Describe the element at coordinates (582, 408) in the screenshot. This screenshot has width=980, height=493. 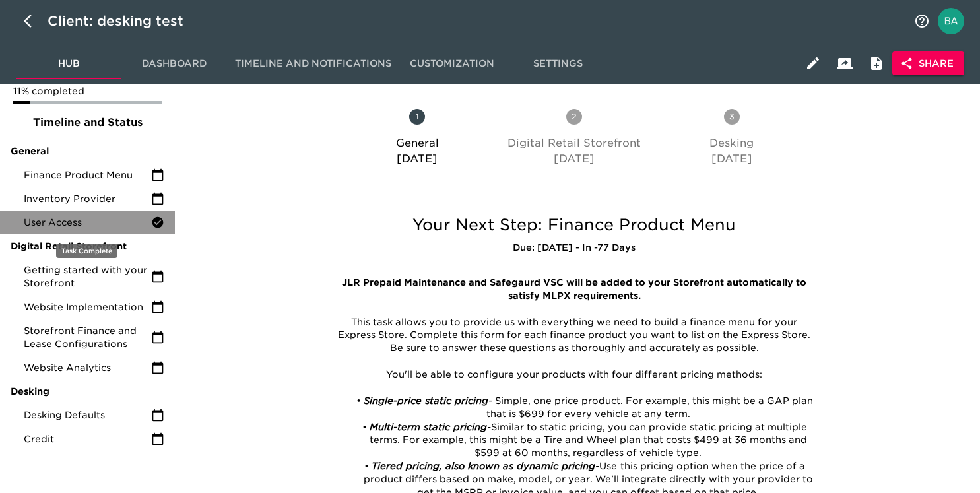
I see `li: - Simple, one price product. For example, this might be a GAP plan that is $699 for every vehicle...` at that location.